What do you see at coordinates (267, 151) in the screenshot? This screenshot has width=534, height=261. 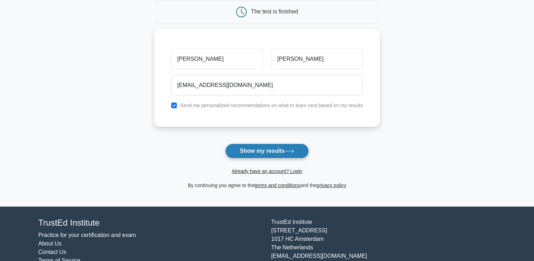 I see `button: Show my results` at bounding box center [267, 151].